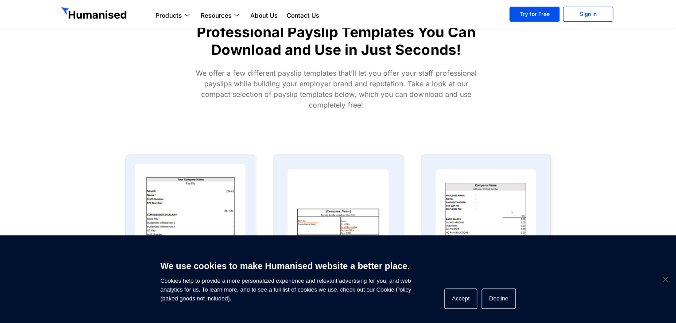 The image size is (676, 323). I want to click on a: Resources, so click(221, 15).